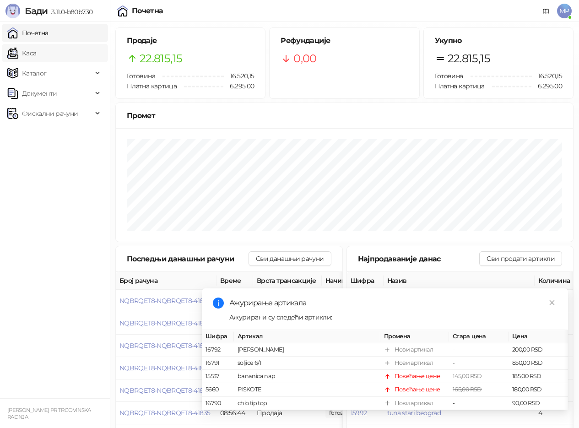 This screenshot has width=579, height=428. Describe the element at coordinates (479, 336) in the screenshot. I see `th: Стара цена` at that location.